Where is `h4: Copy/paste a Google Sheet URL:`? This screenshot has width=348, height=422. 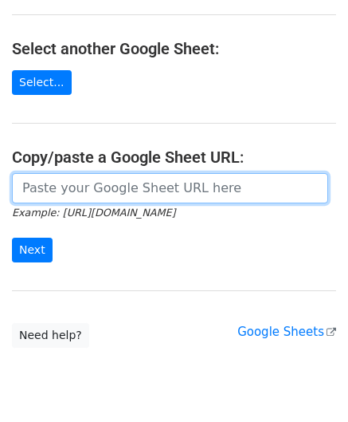
h4: Copy/paste a Google Sheet URL: is located at coordinates (174, 157).